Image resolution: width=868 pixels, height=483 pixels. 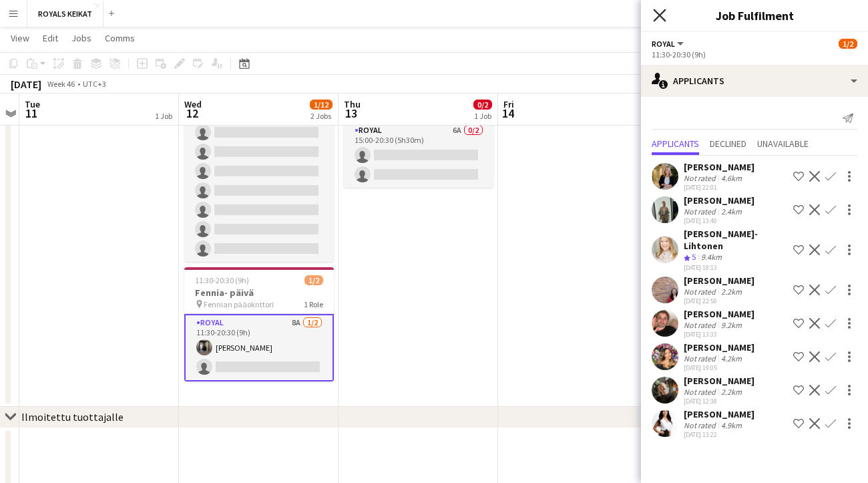 I want to click on span: View, so click(x=20, y=38).